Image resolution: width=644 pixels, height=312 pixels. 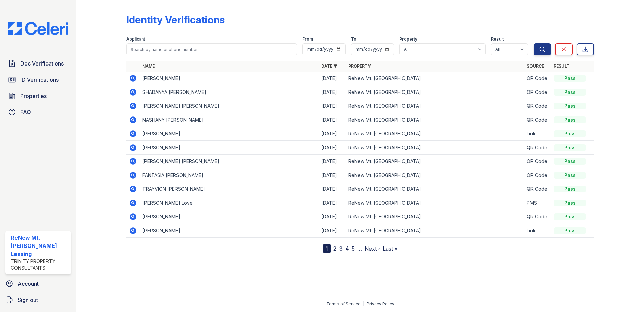 I want to click on a: Name, so click(x=149, y=66).